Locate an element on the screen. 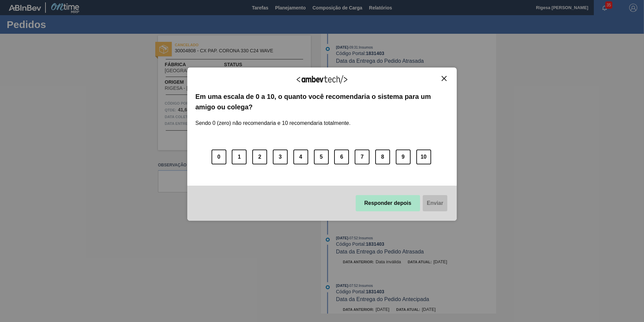 The height and width of the screenshot is (322, 644). button: 7 is located at coordinates (363, 157).